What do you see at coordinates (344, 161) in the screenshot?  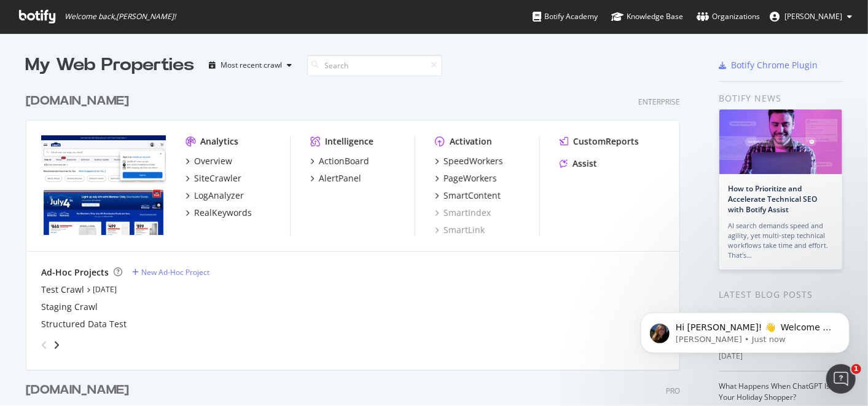 I see `div: ActionBoard` at bounding box center [344, 161].